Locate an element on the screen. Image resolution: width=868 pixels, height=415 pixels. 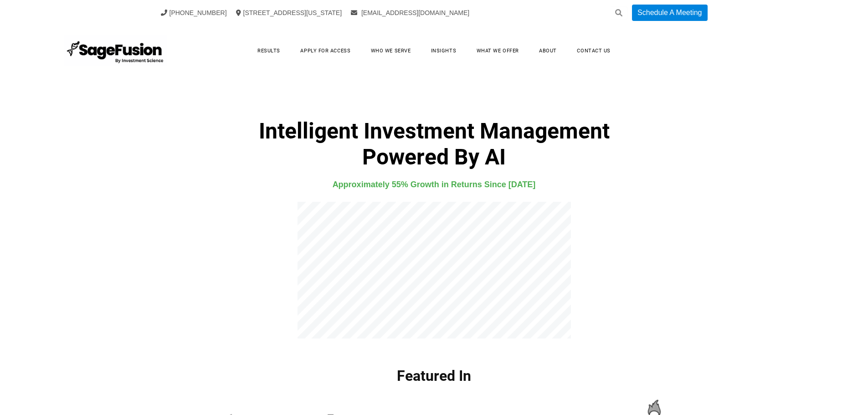
a: What We Offer is located at coordinates (497, 51).